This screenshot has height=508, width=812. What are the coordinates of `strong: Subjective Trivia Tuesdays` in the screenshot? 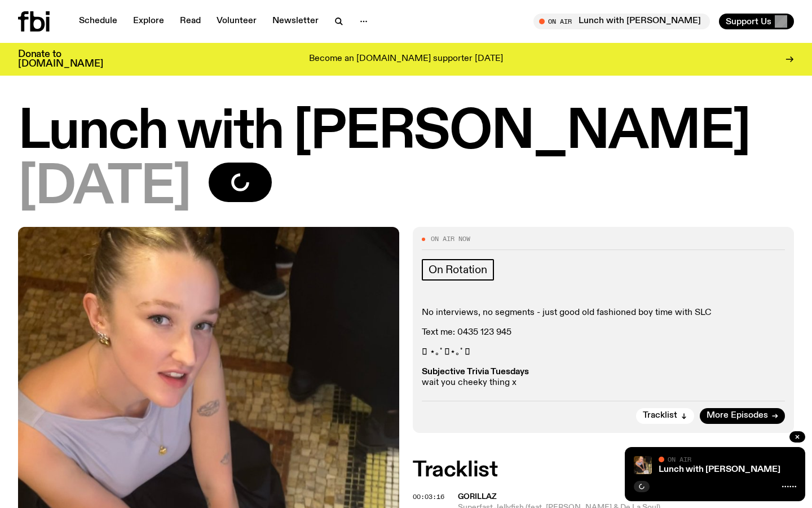 It's located at (475, 372).